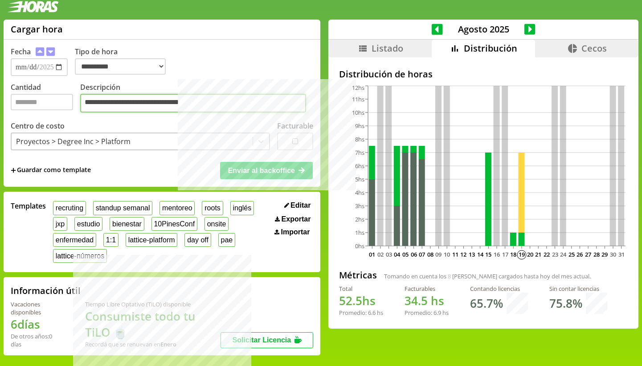 This screenshot has width=642, height=366. Describe the element at coordinates (359, 193) in the screenshot. I see `tspan: 4hs` at that location.